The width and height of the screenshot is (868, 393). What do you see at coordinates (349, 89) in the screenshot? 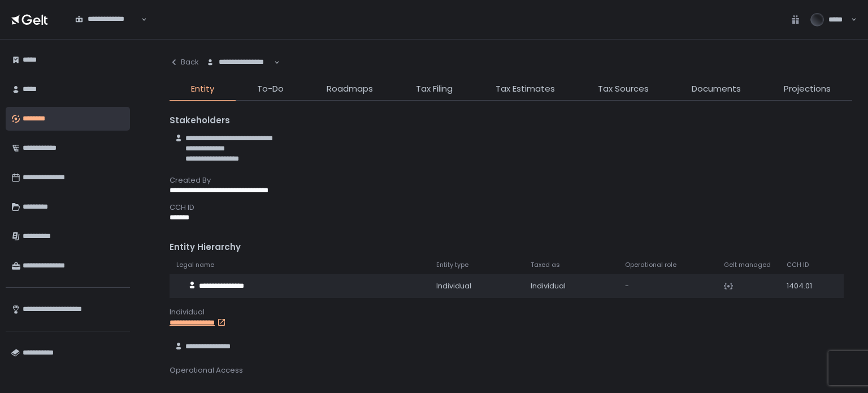
I see `span: Roadmaps` at bounding box center [349, 89].